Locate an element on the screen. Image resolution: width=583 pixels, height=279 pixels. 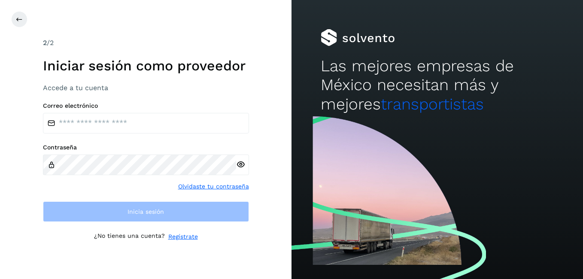
a: Olvidaste tu contraseña is located at coordinates (213, 186).